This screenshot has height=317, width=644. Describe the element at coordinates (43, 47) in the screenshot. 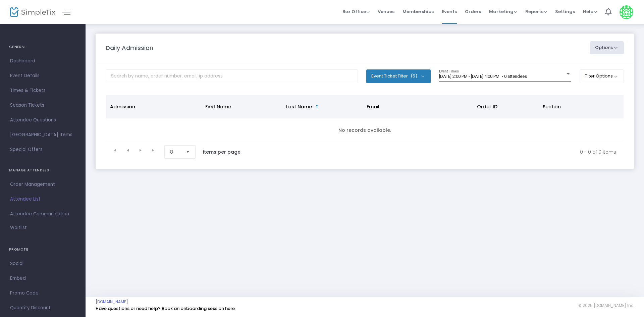

I see `h4: GENERAL` at that location.